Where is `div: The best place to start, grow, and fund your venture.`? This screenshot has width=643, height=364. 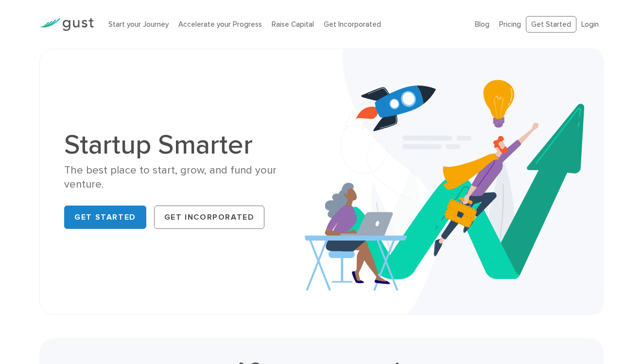 div: The best place to start, grow, and fund your venture. is located at coordinates (189, 178).